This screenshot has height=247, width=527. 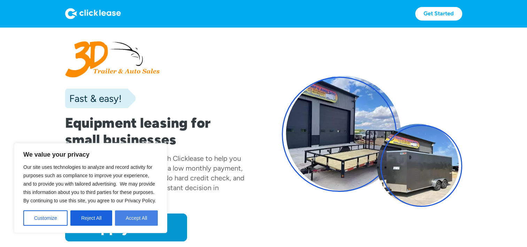 What do you see at coordinates (93, 98) in the screenshot?
I see `div: Fast & easy!` at bounding box center [93, 98].